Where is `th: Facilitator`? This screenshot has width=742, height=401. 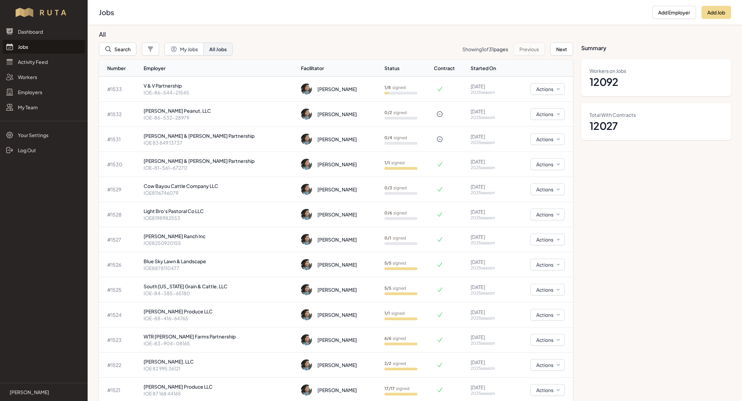 th: Facilitator is located at coordinates (340, 68).